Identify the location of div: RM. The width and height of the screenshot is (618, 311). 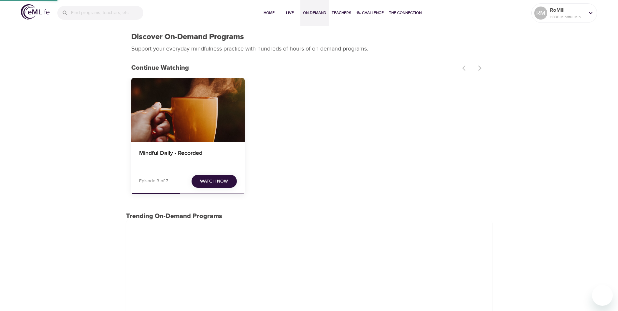
(541, 13).